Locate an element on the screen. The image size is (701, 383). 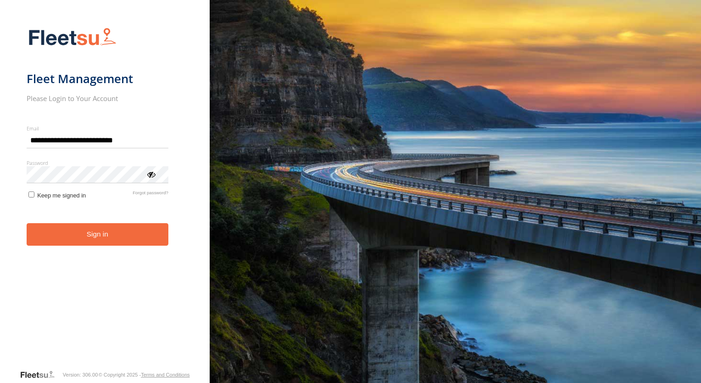
button: Sign in is located at coordinates (97, 234).